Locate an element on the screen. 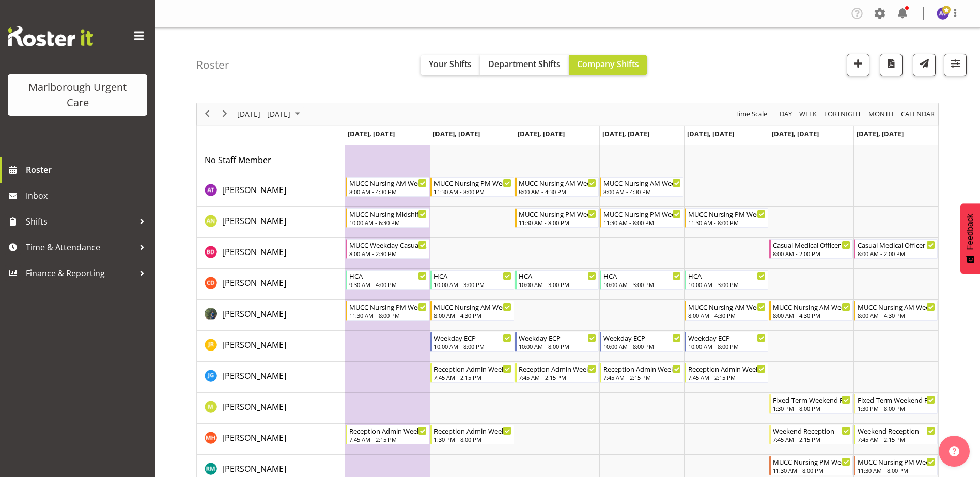  div: Agnes Tyson"s event - MUCC Nursing AM Weekday Begin From Thursday, October 30, 2025 at 8:00:00 AM... is located at coordinates (641, 187).